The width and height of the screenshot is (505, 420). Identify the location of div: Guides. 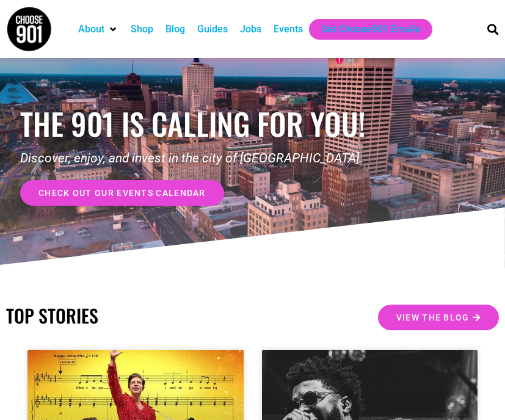
(213, 29).